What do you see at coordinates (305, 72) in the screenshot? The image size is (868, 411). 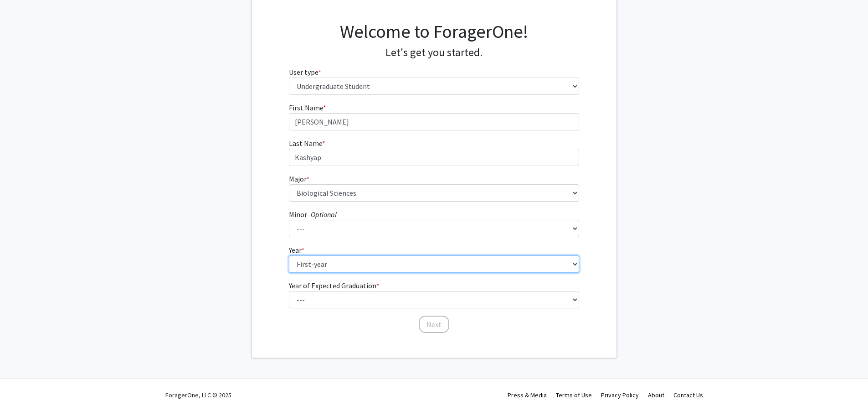 I see `label: User type` at bounding box center [305, 72].